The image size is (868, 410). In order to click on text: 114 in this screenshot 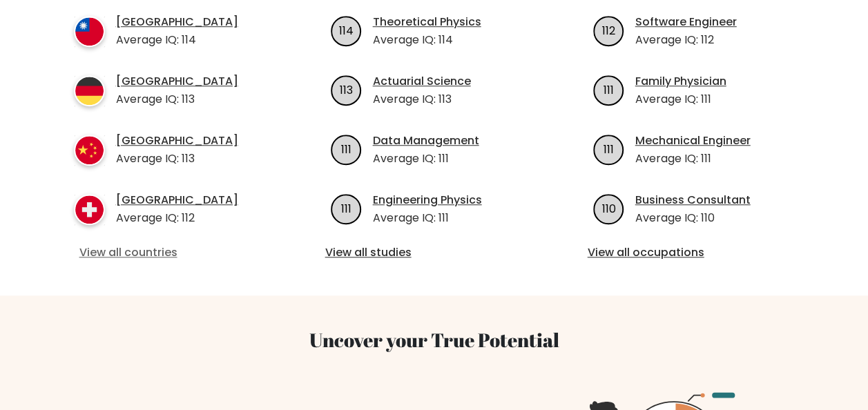, I will do `click(346, 30)`.